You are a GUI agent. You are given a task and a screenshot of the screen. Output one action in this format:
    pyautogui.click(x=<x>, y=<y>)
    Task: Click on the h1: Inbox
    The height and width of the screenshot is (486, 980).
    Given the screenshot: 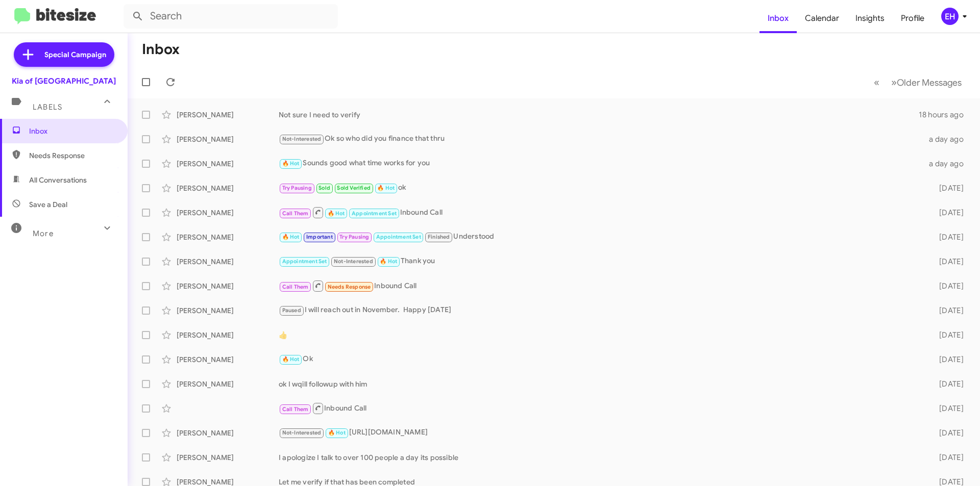 What is the action you would take?
    pyautogui.click(x=160, y=49)
    